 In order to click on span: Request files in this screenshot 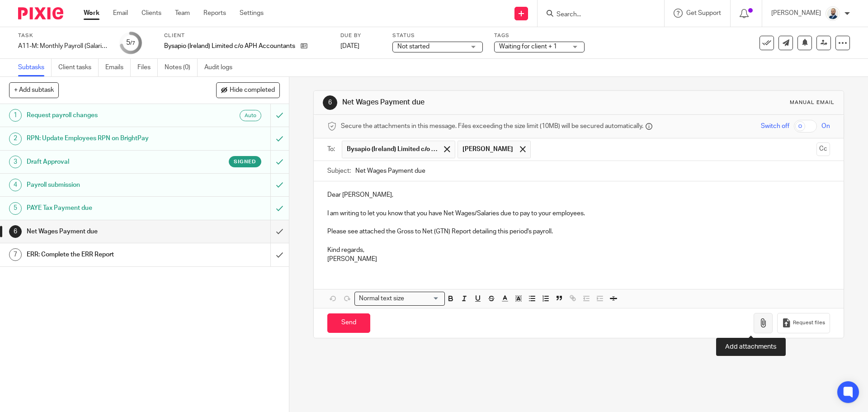, I will do `click(808, 323)`.